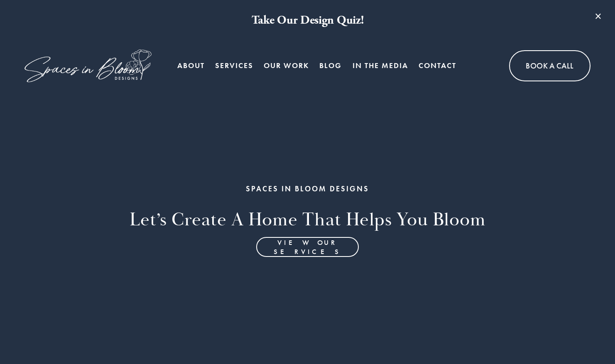  I want to click on h1: SPACES IN BLOOM DESIGNS, so click(308, 189).